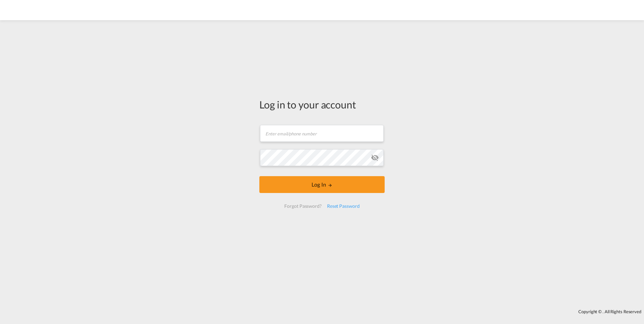 This screenshot has width=644, height=324. Describe the element at coordinates (322, 104) in the screenshot. I see `div: Log in to your account` at that location.